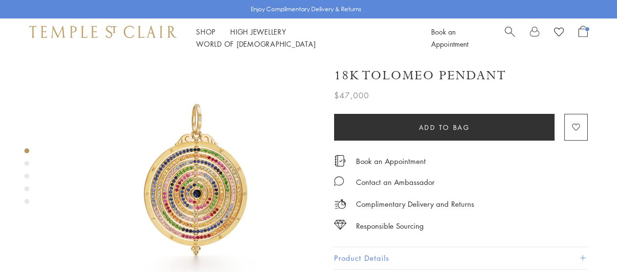 The image size is (617, 272). Describe the element at coordinates (340, 161) in the screenshot. I see `img: icon_appointment.svg` at that location.